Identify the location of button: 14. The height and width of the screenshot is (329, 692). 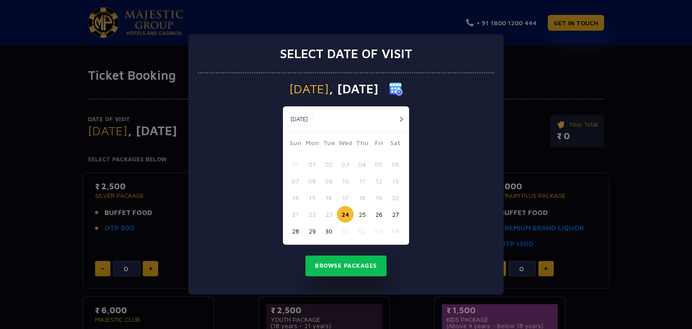
(295, 197).